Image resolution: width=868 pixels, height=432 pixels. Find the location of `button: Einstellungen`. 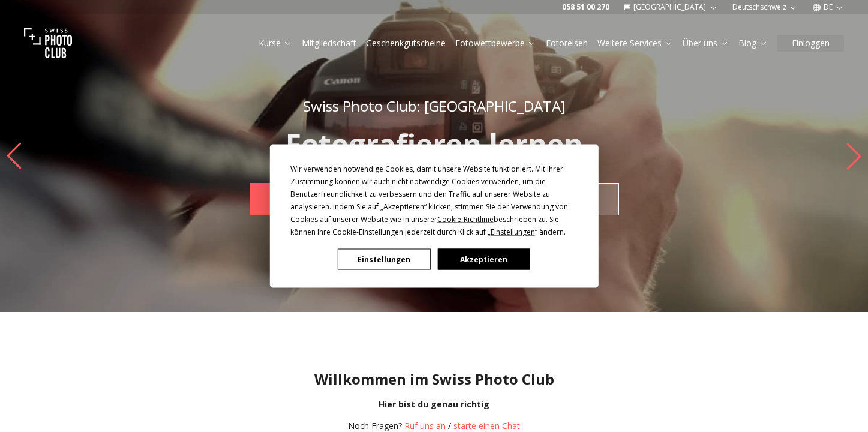

button: Einstellungen is located at coordinates (384, 260).